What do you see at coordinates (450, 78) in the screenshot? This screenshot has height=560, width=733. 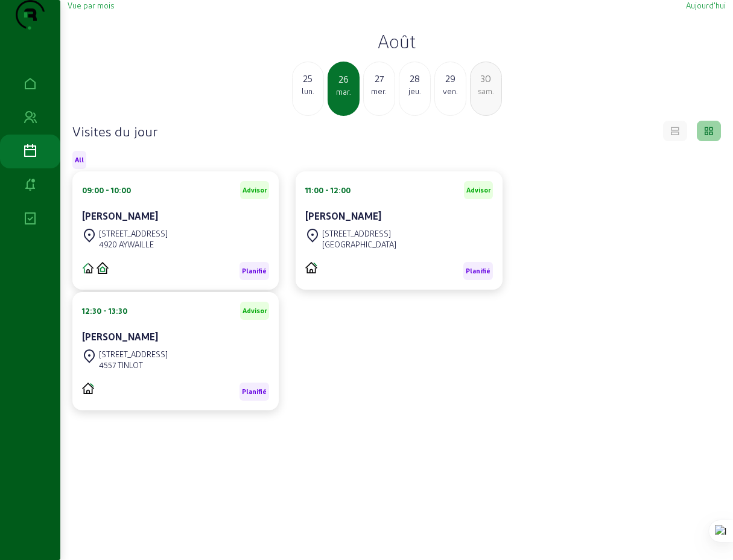 I see `div: 29` at bounding box center [450, 78].